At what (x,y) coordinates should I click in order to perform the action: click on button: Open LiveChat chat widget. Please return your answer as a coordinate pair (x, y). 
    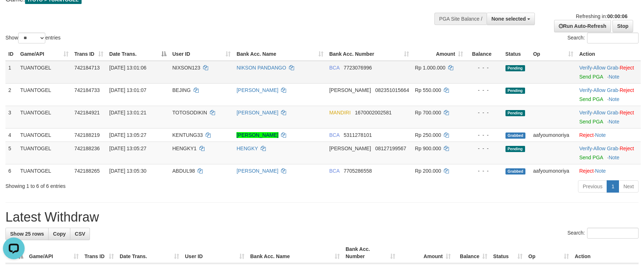
    Looking at the image, I should click on (14, 14).